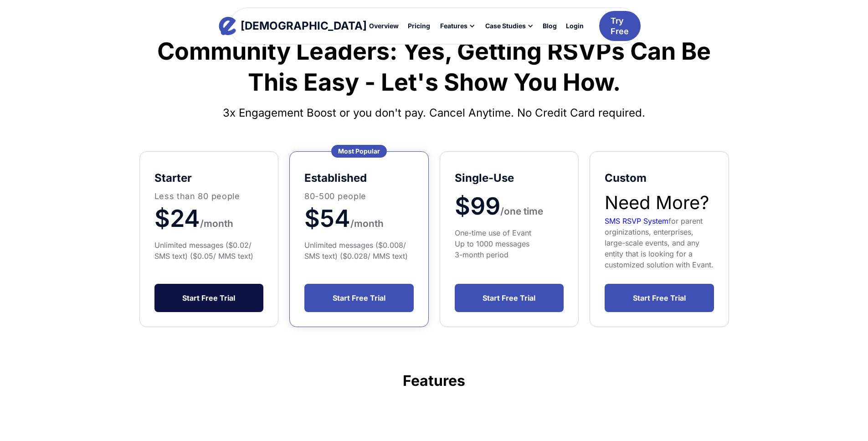 The image size is (868, 441). What do you see at coordinates (660, 178) in the screenshot?
I see `h5: Custom` at bounding box center [660, 178].